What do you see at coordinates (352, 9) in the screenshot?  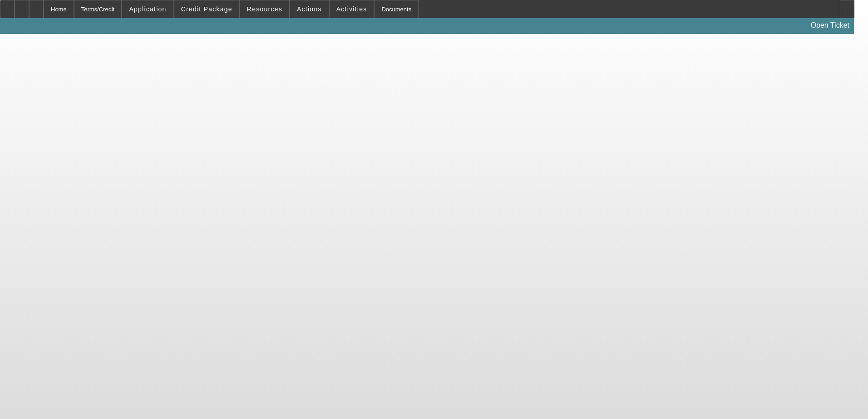 I see `span: Activities` at bounding box center [352, 9].